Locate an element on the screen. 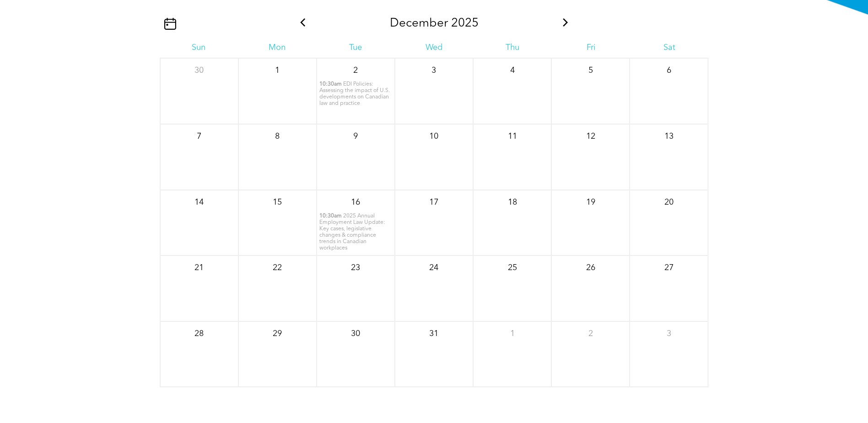 Image resolution: width=868 pixels, height=423 pixels. p: 27 is located at coordinates (669, 268).